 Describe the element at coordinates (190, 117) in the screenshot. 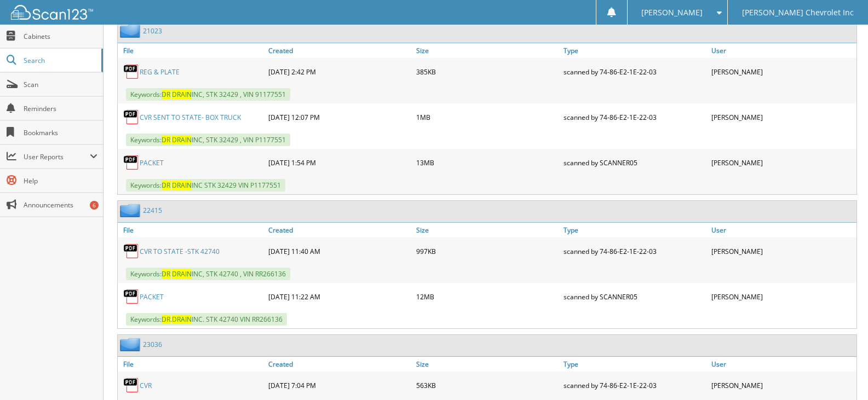

I see `a: CVR SENT TO STATE- BOX TRUCK` at that location.